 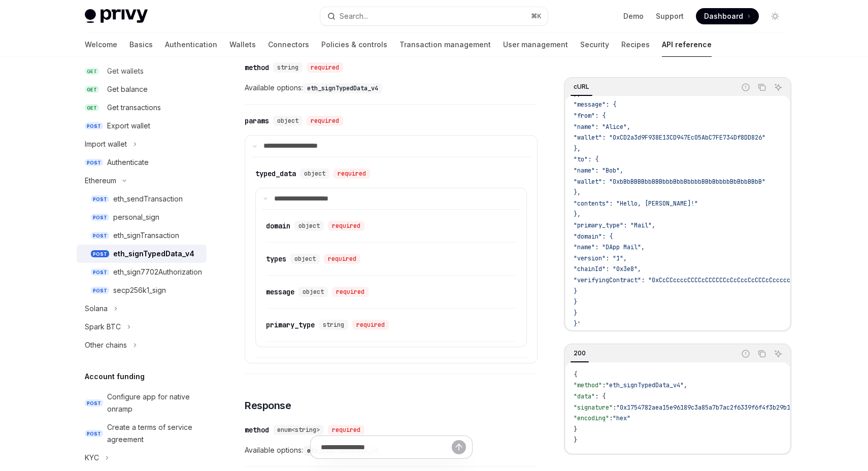 I want to click on div: eth_sign7702Authorization, so click(x=157, y=273).